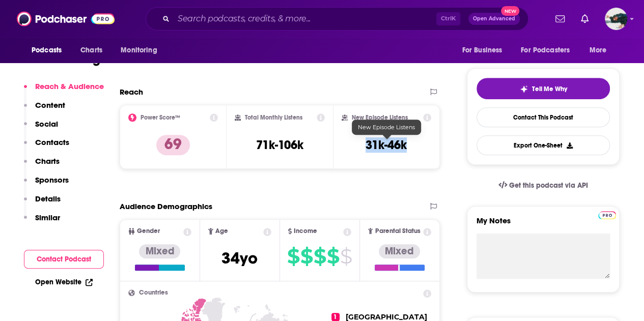 This screenshot has height=321, width=644. Describe the element at coordinates (386, 145) in the screenshot. I see `h3: 31k-46k` at that location.